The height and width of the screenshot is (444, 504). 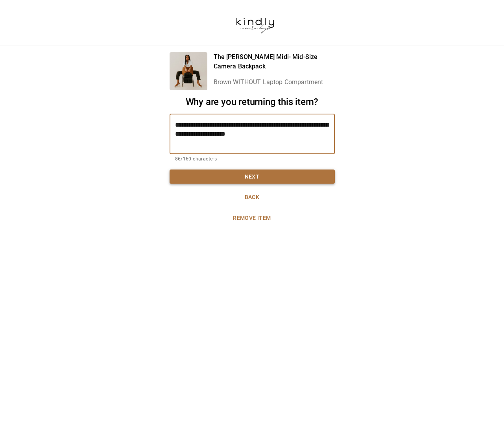 What do you see at coordinates (255, 23) in the screenshot?
I see `img: kindlycamerabags.myshopify.com-b37650f6-6cf4-42a0-a808-989f93ebecdf` at bounding box center [255, 23].